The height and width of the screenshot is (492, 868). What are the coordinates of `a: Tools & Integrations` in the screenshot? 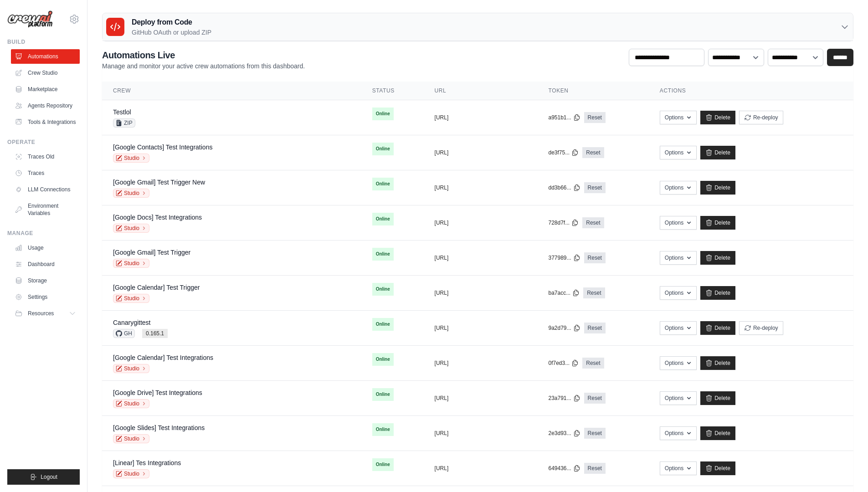 It's located at (45, 123).